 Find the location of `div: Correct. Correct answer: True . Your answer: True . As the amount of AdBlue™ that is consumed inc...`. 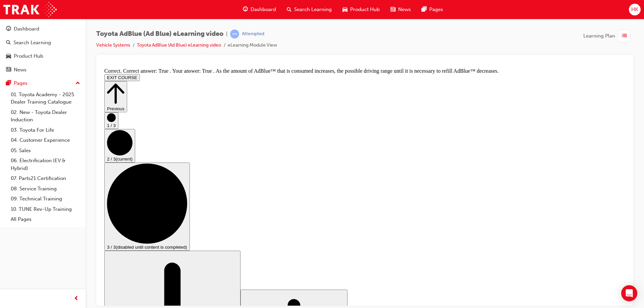

div: Correct. Correct answer: True . Your answer: True . As the amount of AdBlue™ that is consumed inc... is located at coordinates (263, 6).